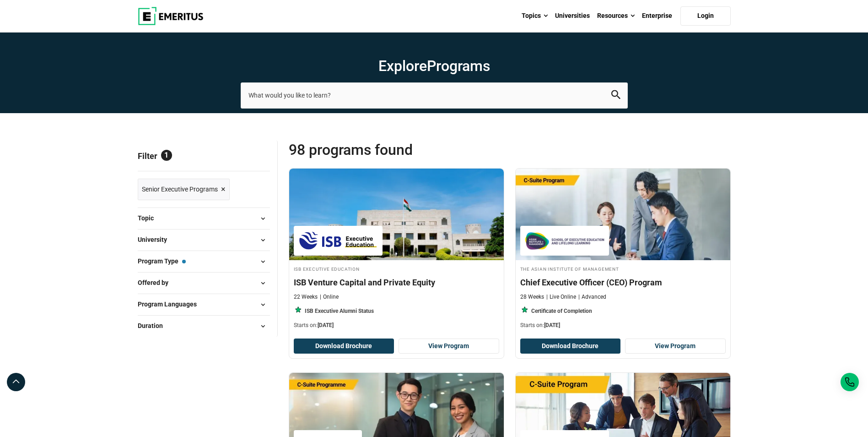 The height and width of the screenshot is (437, 868). I want to click on h4: ISB Venture Capital and Private Equity, so click(397, 282).